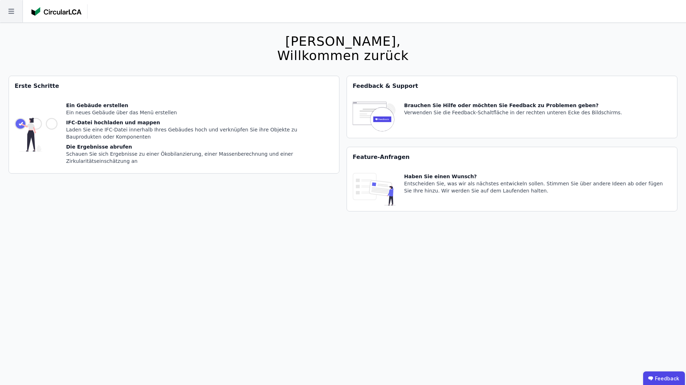  What do you see at coordinates (200, 105) in the screenshot?
I see `div: Ein Gebäude erstellen` at bounding box center [200, 105].